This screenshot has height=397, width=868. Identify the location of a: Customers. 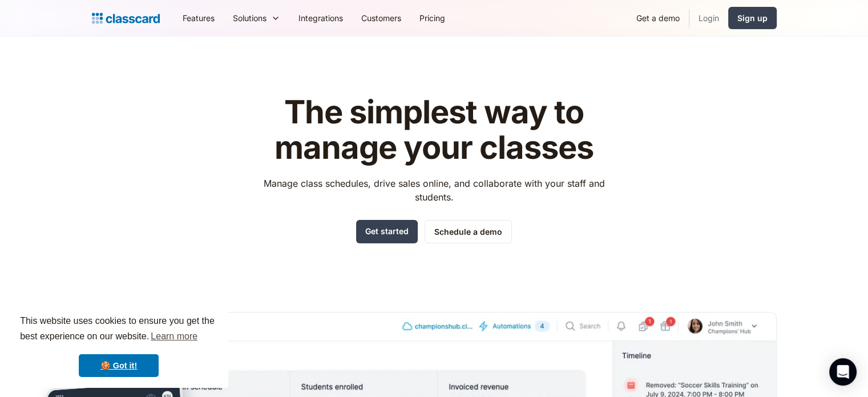
(381, 18).